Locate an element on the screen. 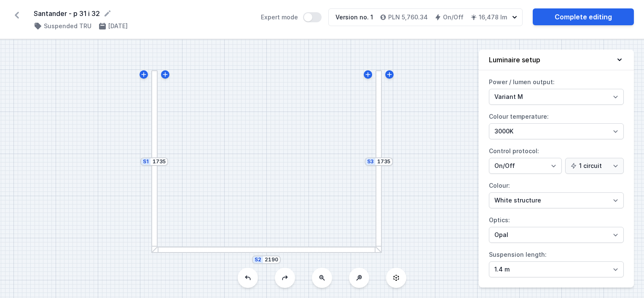 This screenshot has height=298, width=644. label: Optics: is located at coordinates (556, 228).